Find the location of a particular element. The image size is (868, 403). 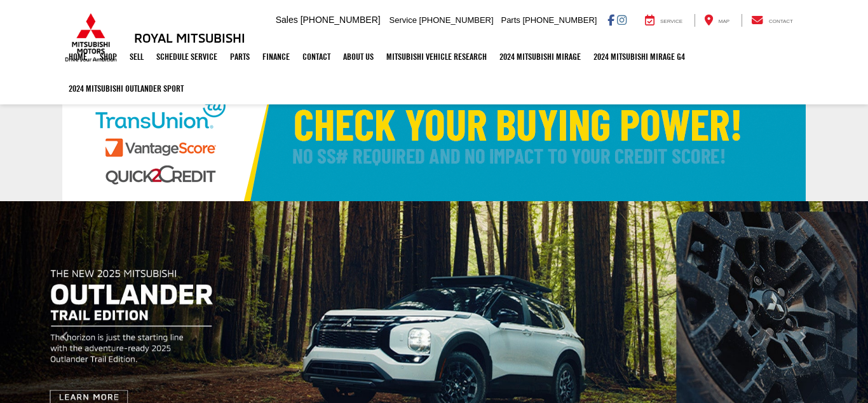

a: Instagram: Click to visit our Instagram page is located at coordinates (621, 19).